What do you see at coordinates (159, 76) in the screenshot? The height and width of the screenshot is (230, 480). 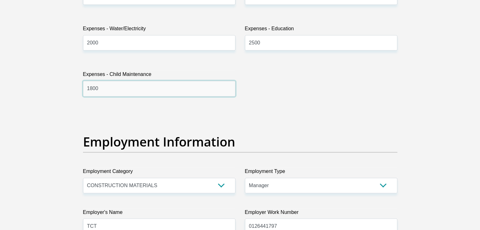 I see `label: Expenses - Child Maintenance` at bounding box center [159, 76].